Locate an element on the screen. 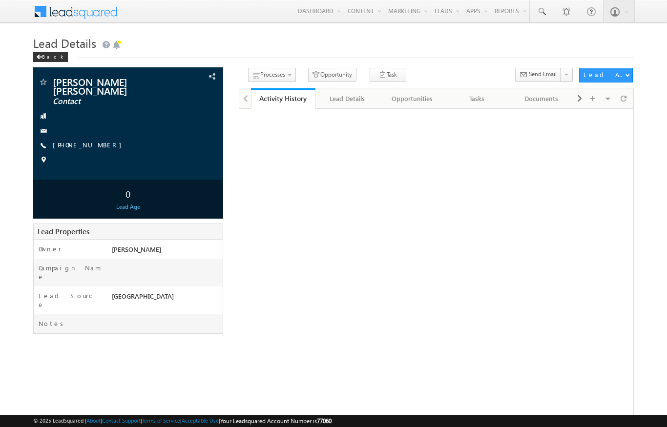 Image resolution: width=667 pixels, height=427 pixels. span: © 2025 LeadSquared | | | | | is located at coordinates (182, 421).